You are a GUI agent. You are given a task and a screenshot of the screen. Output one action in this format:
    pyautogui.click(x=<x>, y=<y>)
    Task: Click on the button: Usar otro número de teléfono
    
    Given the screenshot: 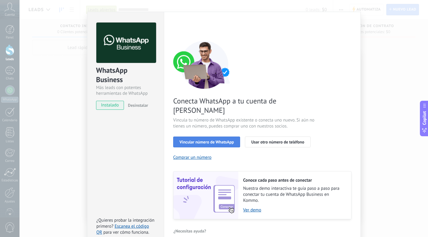 What is the action you would take?
    pyautogui.click(x=278, y=142)
    